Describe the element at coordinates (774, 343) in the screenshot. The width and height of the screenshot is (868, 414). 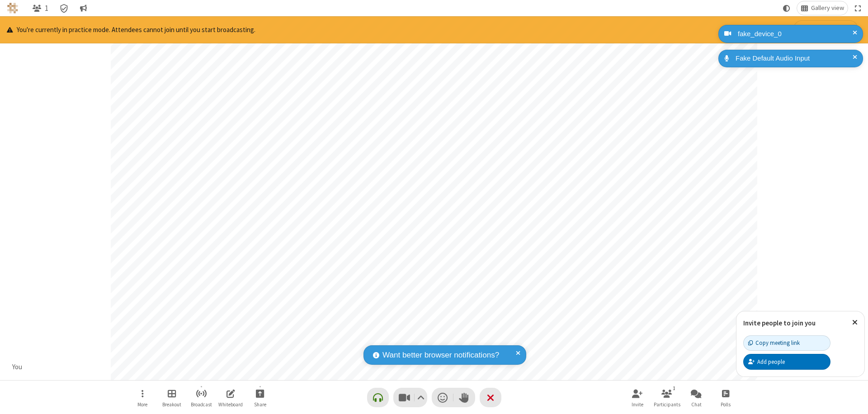
I see `div: Copy meeting link` at that location.